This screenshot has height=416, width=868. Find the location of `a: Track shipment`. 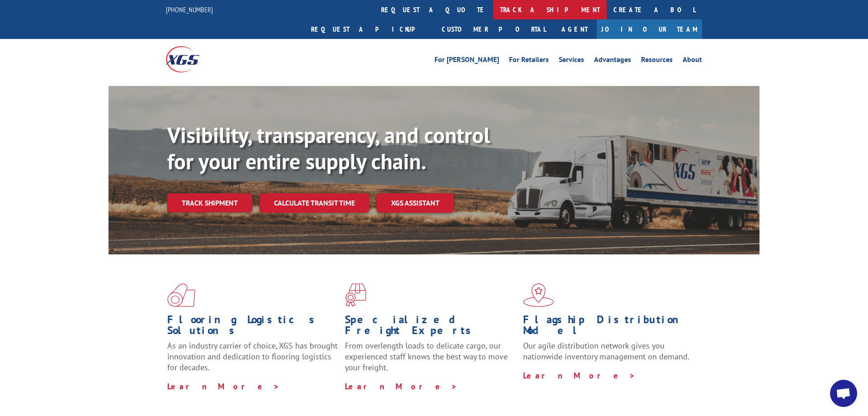

a: Track shipment is located at coordinates (210, 203).